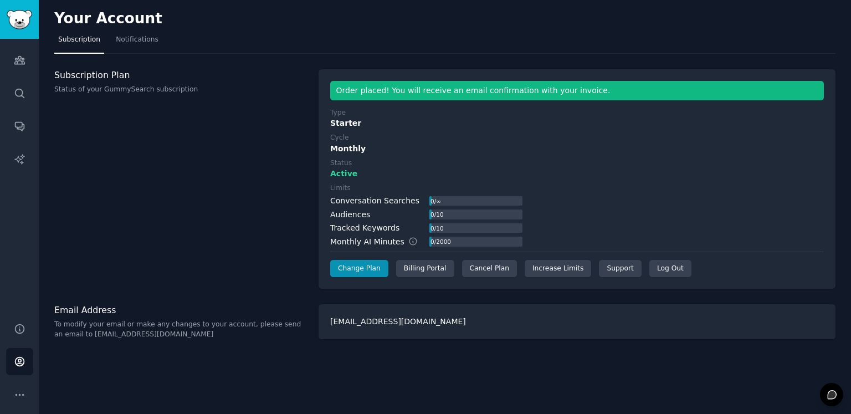  Describe the element at coordinates (341, 163) in the screenshot. I see `div: Status` at that location.